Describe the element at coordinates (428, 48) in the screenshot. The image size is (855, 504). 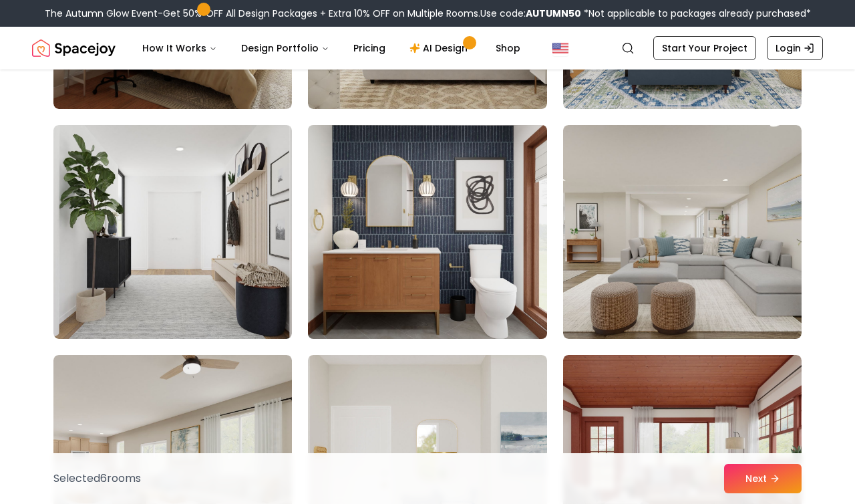
I see `nav: Global` at that location.